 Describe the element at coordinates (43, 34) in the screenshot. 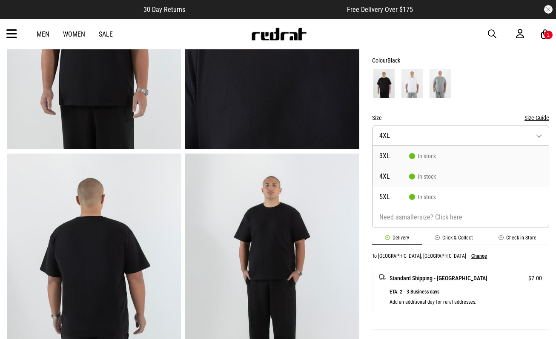

I see `a: Men` at that location.